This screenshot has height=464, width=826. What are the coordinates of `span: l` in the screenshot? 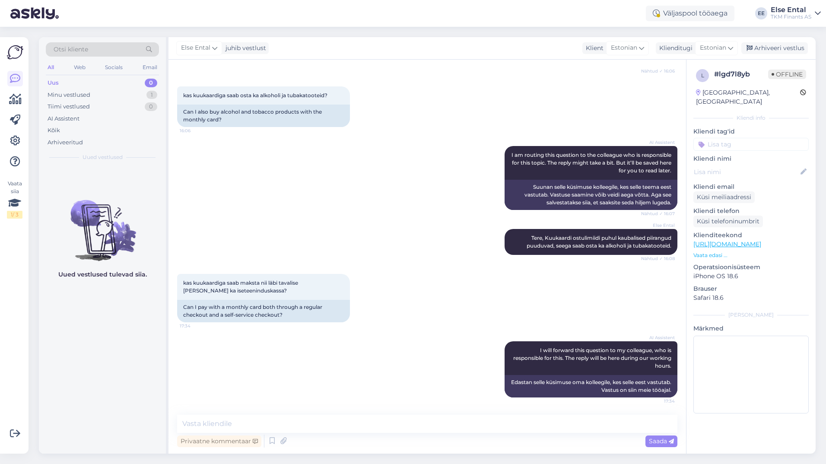 It's located at (702, 75).